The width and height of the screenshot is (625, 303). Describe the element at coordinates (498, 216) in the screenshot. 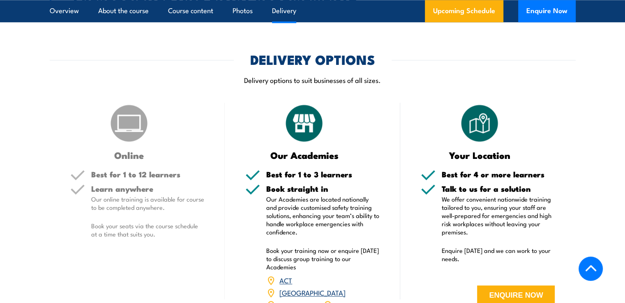

I see `p: We offer convenient nationwide training tailored to you, ensuring your staff are well-prepared fo...` at that location.